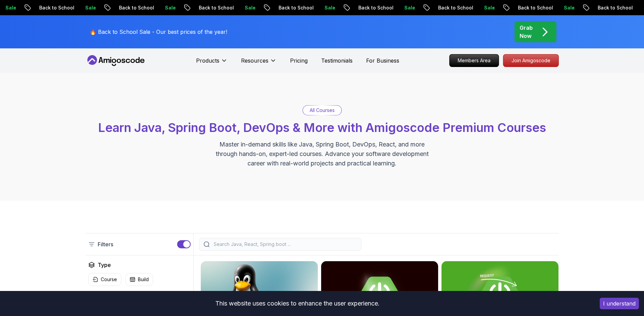  What do you see at coordinates (139, 280) in the screenshot?
I see `button: Build` at bounding box center [139, 280].